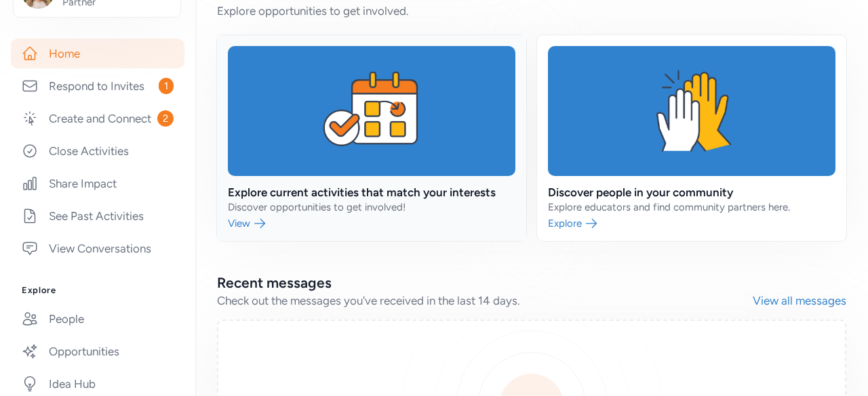 Image resolution: width=868 pixels, height=396 pixels. Describe the element at coordinates (98, 151) in the screenshot. I see `a: Close Activities` at that location.